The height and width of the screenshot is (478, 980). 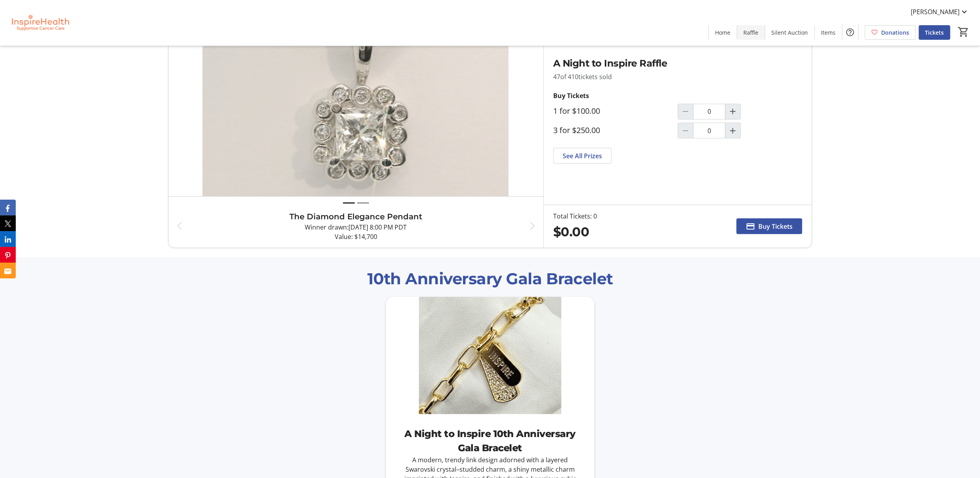 What do you see at coordinates (890, 32) in the screenshot?
I see `a: Donations` at bounding box center [890, 32].